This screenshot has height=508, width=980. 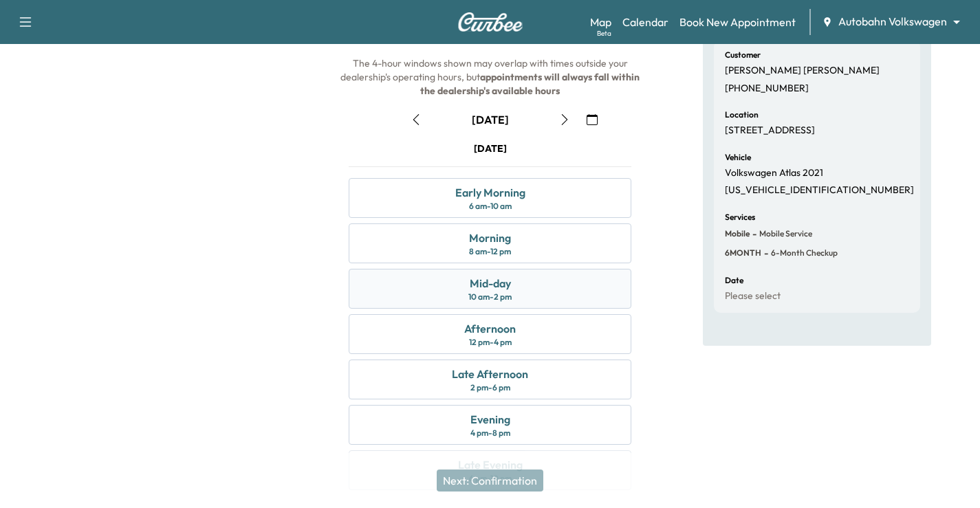 What do you see at coordinates (491, 56) in the screenshot?
I see `span: The arrival window the night before the service date. The 4-hour windows shown may overlap with t...` at bounding box center [491, 56].